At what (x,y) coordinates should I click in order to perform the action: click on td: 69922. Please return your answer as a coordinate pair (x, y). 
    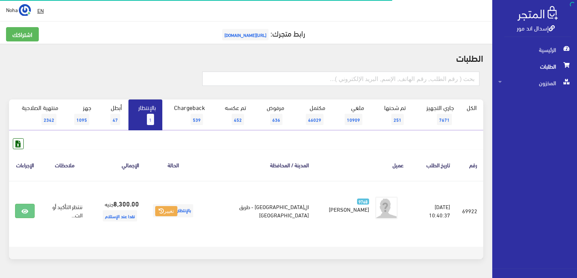
    Looking at the image, I should click on (470, 211).